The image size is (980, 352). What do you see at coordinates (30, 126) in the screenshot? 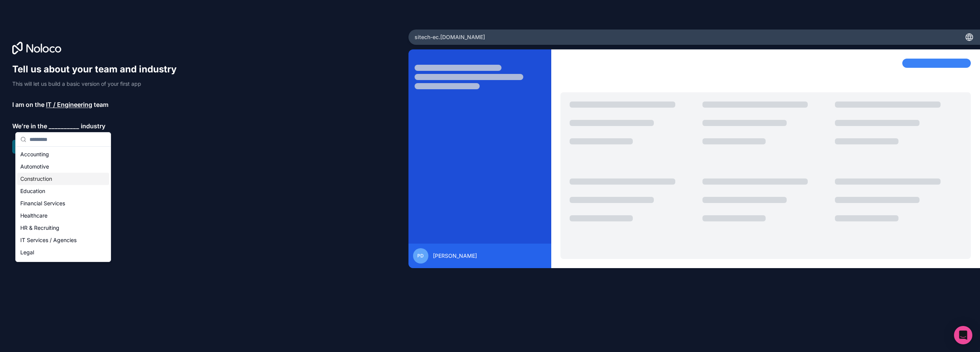
I see `span: We’re in the` at bounding box center [30, 126].